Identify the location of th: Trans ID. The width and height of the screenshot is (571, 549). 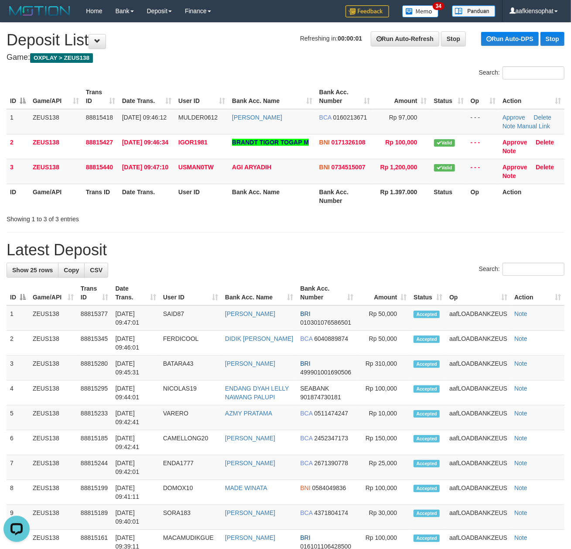
(100, 196).